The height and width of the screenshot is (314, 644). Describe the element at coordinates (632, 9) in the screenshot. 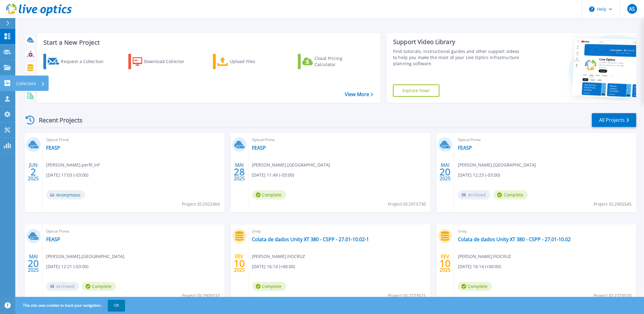

I see `span: AS` at that location.